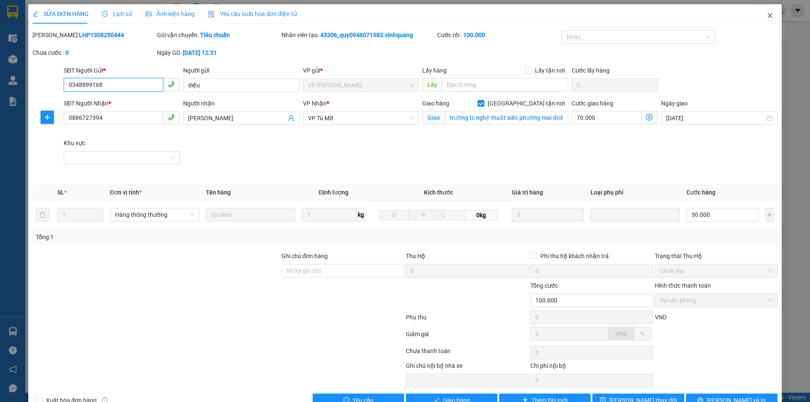 The width and height of the screenshot is (810, 402). I want to click on div: Phụ thu, so click(467, 320).